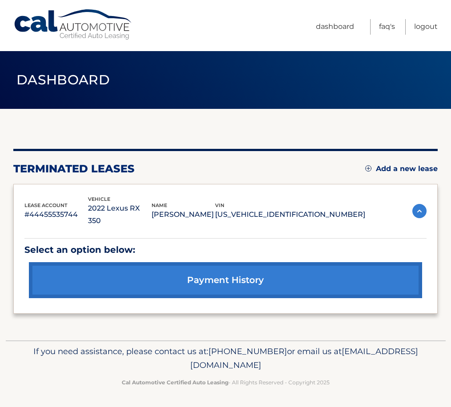 The image size is (451, 407). Describe the element at coordinates (387, 27) in the screenshot. I see `a: FAQ's` at that location.